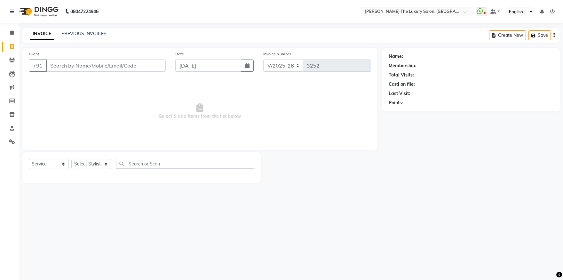  What do you see at coordinates (540, 35) in the screenshot?
I see `button: Save` at bounding box center [540, 35].